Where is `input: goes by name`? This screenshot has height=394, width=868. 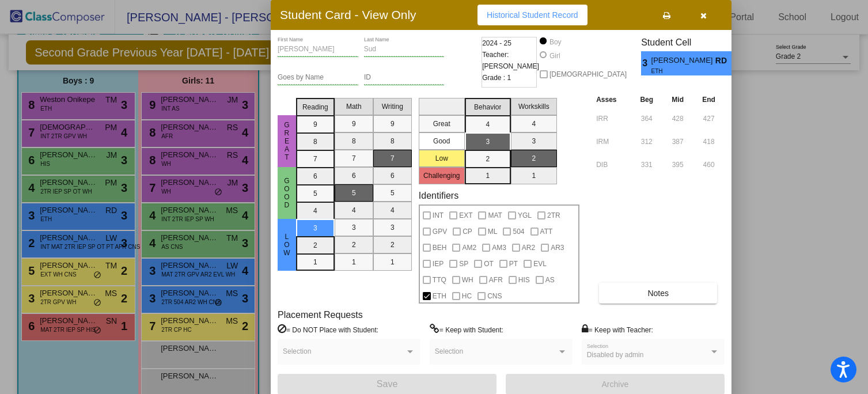 input: goes by name is located at coordinates (318, 78).